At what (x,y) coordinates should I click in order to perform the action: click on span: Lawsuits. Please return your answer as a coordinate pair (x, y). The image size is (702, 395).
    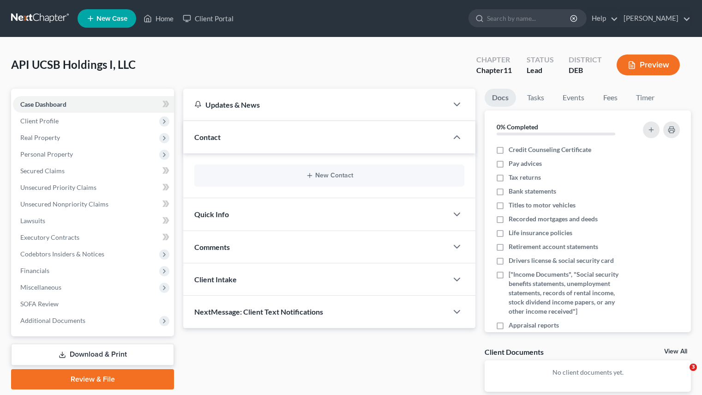
    Looking at the image, I should click on (33, 220).